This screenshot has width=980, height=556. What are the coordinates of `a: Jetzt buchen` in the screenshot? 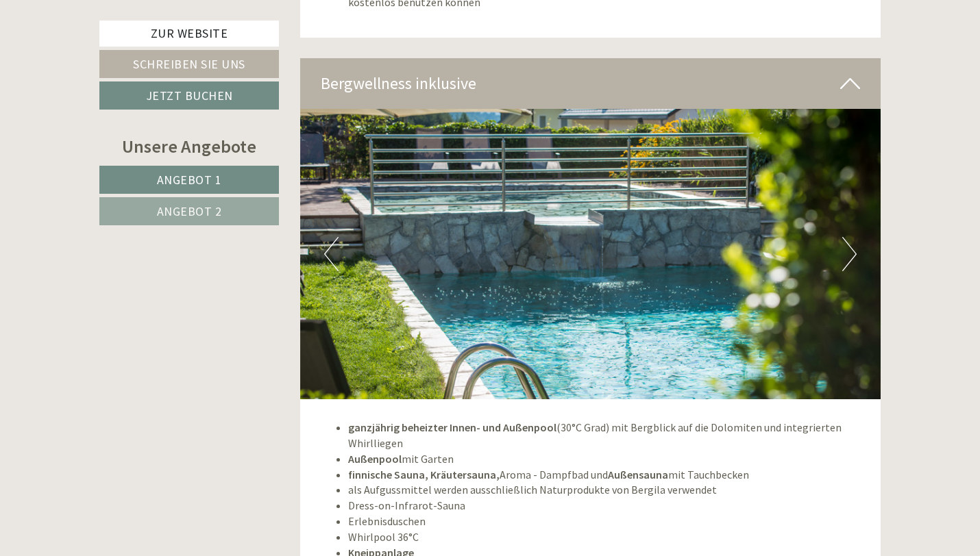 It's located at (189, 95).